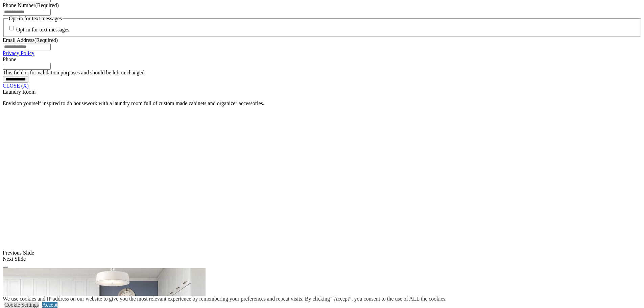 Image resolution: width=644 pixels, height=308 pixels. Describe the element at coordinates (35, 18) in the screenshot. I see `legend: Opt-in for text messages` at that location.